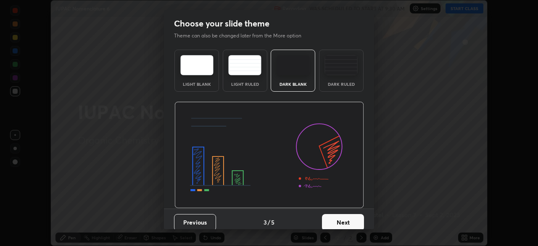  I want to click on p: Theme can also be changed later from the More option, so click(242, 36).